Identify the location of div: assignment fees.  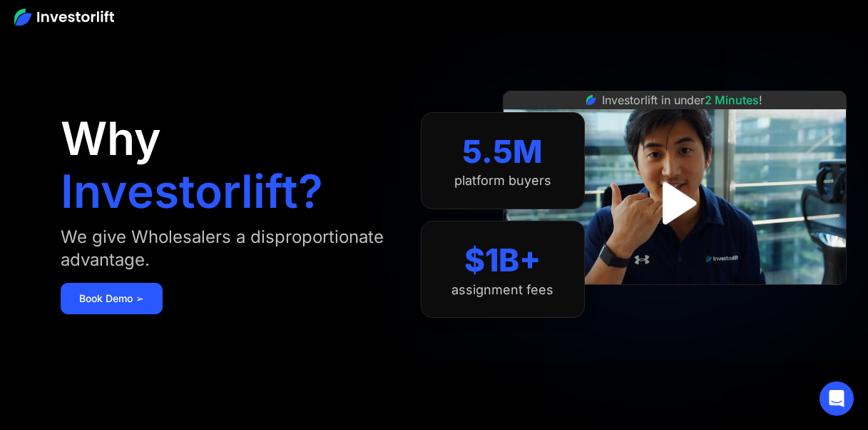
(502, 289).